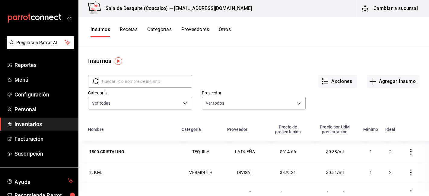 Image resolution: width=429 pixels, height=196 pixels. What do you see at coordinates (237, 129) in the screenshot?
I see `div: Proveedor` at bounding box center [237, 129].